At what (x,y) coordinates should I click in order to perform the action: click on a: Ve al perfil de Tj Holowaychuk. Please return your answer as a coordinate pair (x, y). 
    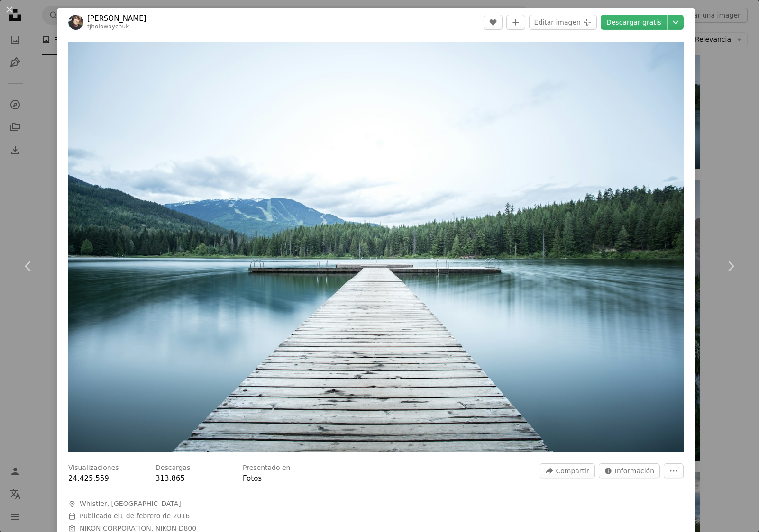
    Looking at the image, I should click on (76, 22).